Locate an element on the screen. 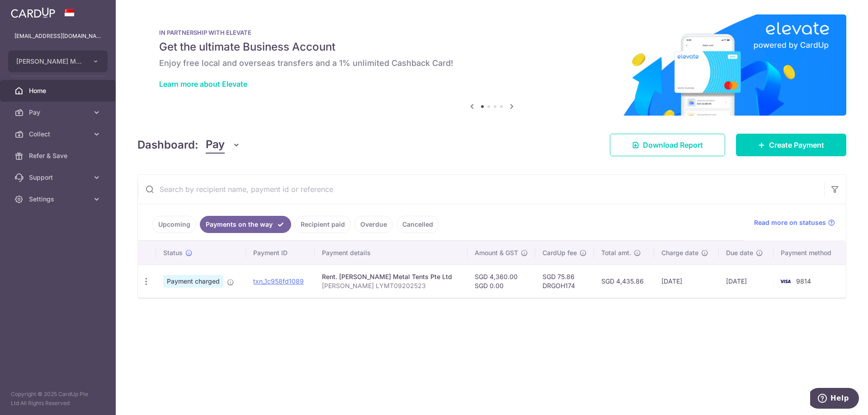  th: Payment details is located at coordinates (391, 253).